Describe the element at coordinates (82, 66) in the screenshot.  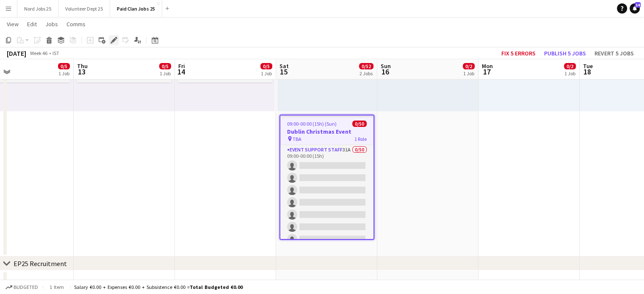
I see `span: Thu` at that location.